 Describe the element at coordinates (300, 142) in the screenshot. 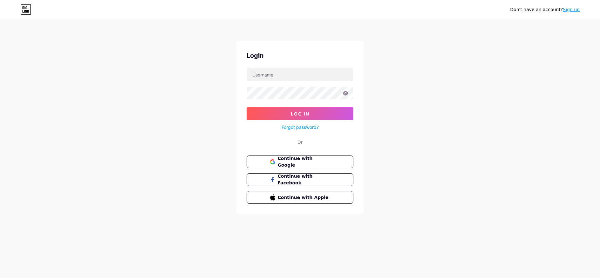

I see `div: Or` at that location.